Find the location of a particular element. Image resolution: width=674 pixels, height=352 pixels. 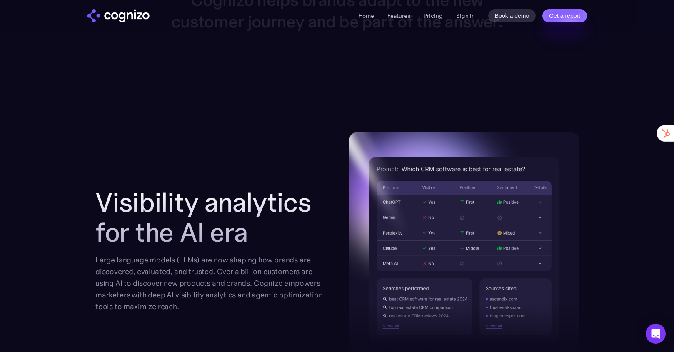

a: Features is located at coordinates (399, 16).